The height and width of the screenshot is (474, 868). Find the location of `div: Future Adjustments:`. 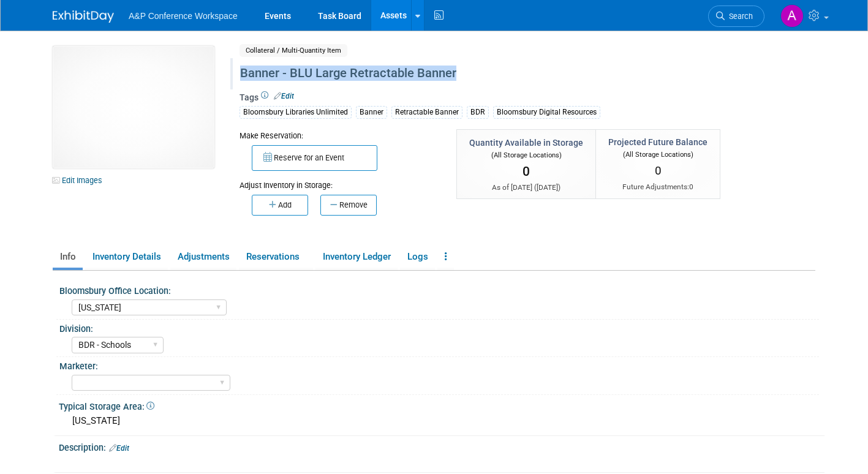

div: Future Adjustments: is located at coordinates (658, 187).